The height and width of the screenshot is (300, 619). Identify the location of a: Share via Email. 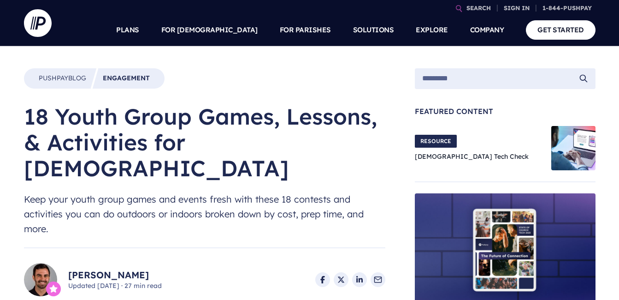
(378, 279).